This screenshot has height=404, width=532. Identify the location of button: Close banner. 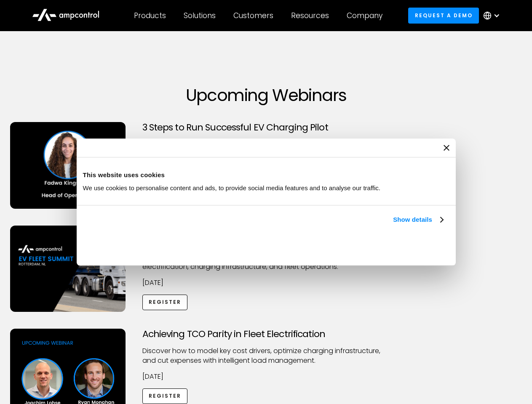
(446, 148).